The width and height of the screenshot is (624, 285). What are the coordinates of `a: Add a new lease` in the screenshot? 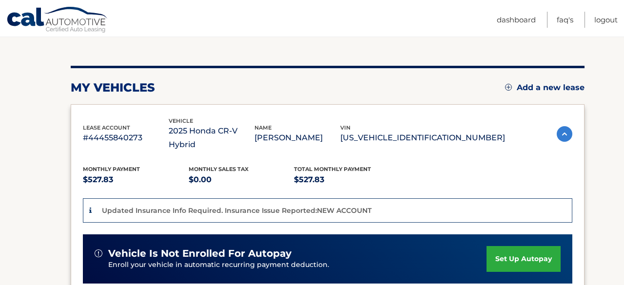 It's located at (545, 88).